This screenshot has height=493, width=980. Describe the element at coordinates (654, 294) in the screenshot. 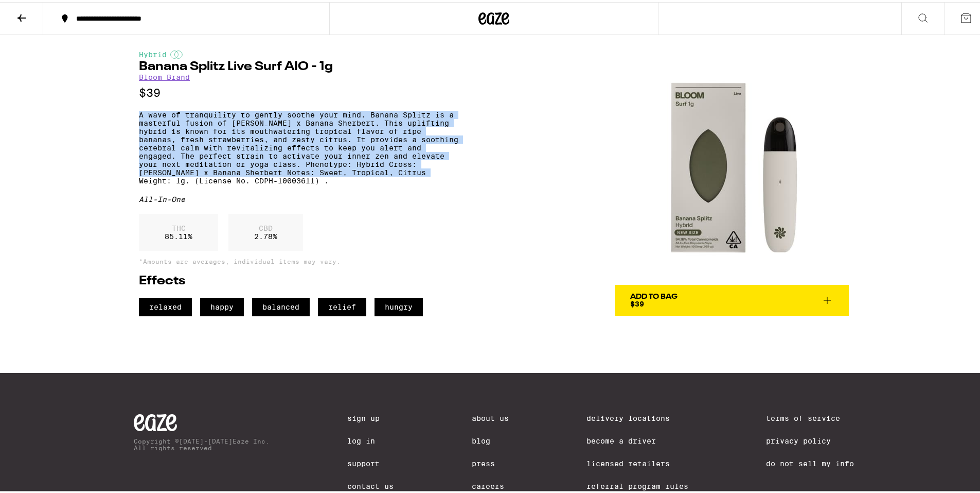

I see `div: Add To Bag` at that location.